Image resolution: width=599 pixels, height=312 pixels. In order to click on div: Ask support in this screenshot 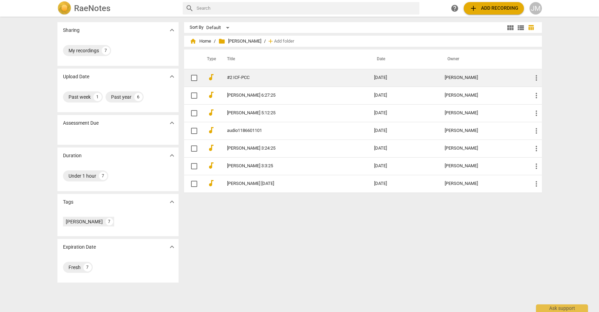, I will do `click(562, 308)`.